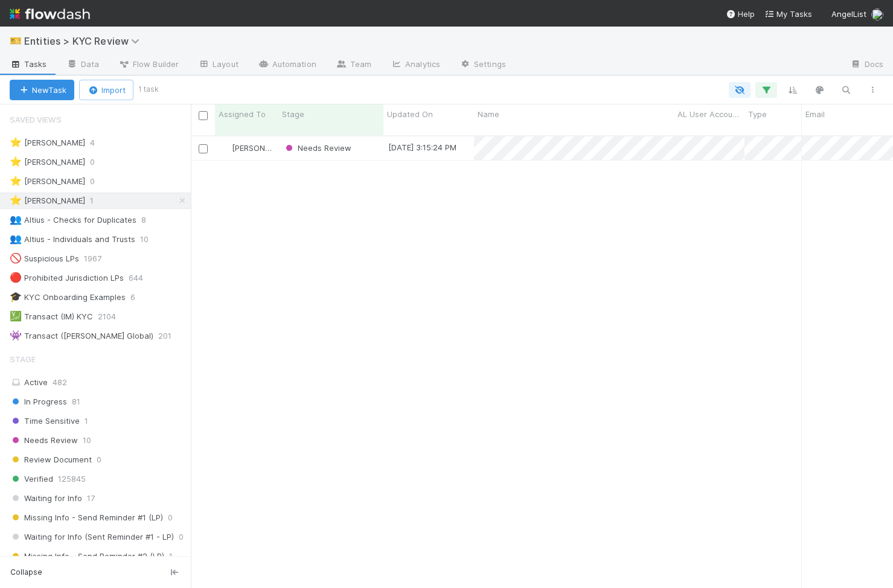 The height and width of the screenshot is (588, 893). Describe the element at coordinates (36, 119) in the screenshot. I see `span: Saved Views` at that location.